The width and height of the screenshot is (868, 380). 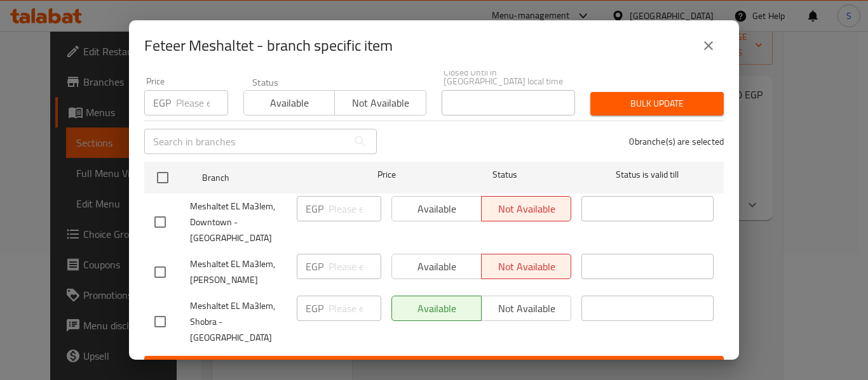 What do you see at coordinates (268, 177) in the screenshot?
I see `span: Branch` at bounding box center [268, 177].